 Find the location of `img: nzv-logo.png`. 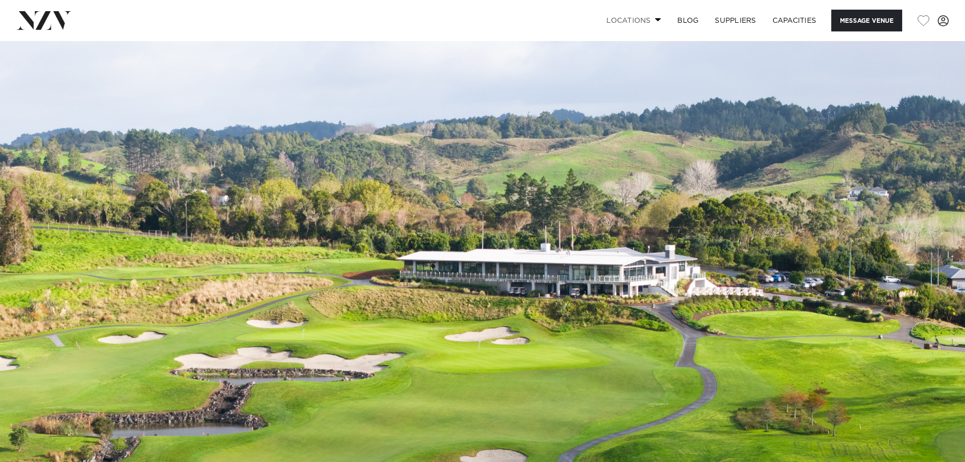

img: nzv-logo.png is located at coordinates (44, 20).